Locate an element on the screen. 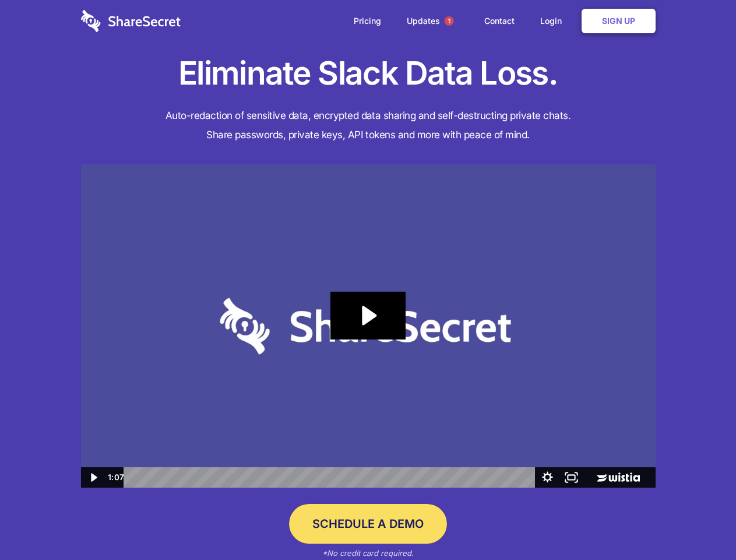  em: *No credit card required. is located at coordinates (368, 553).